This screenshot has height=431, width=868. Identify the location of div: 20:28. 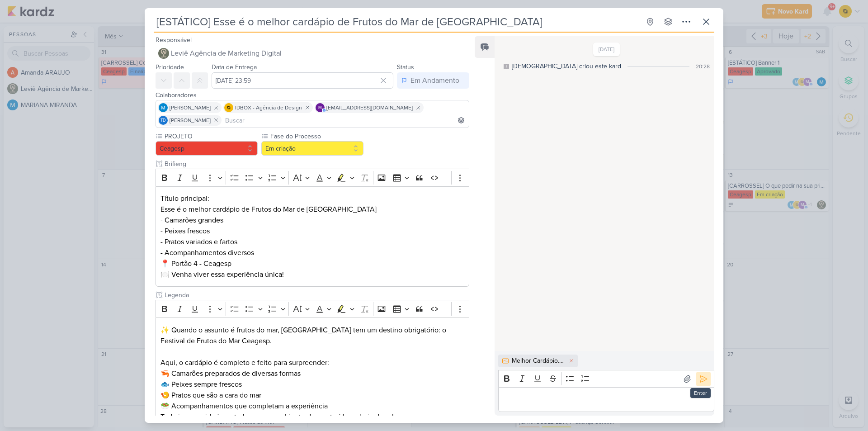
(703, 67).